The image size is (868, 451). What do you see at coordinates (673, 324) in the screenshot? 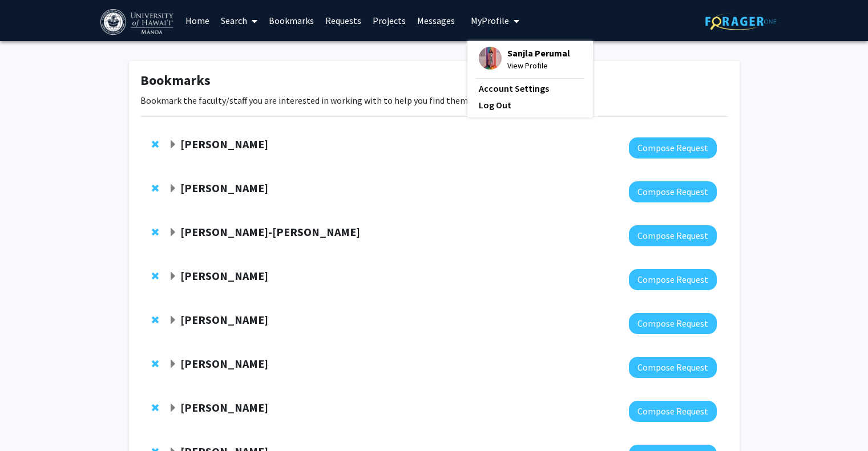
I see `button: Compose Request to Kikilia Lani` at bounding box center [673, 324].